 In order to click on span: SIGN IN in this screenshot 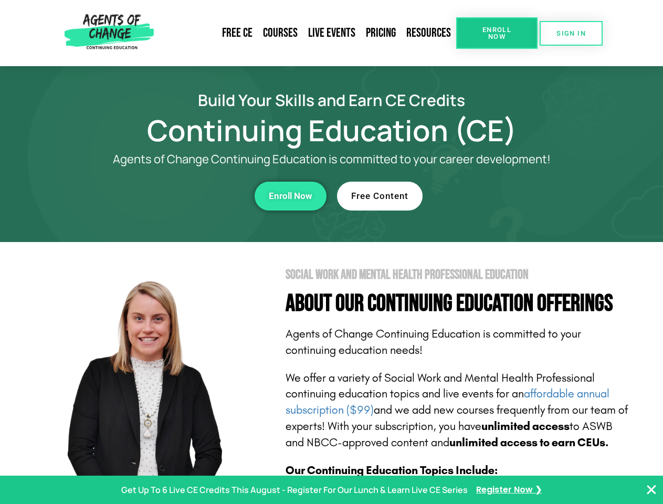, I will do `click(571, 33)`.